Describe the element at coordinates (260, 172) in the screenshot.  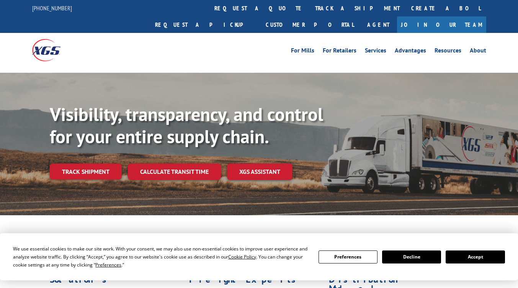
I see `a: XGS ASSISTANT` at that location.